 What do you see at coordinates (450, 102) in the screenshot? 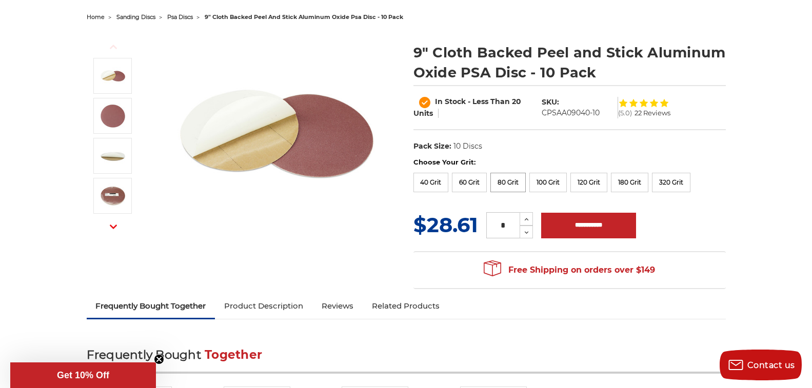
I see `span: In Stock` at bounding box center [450, 102].